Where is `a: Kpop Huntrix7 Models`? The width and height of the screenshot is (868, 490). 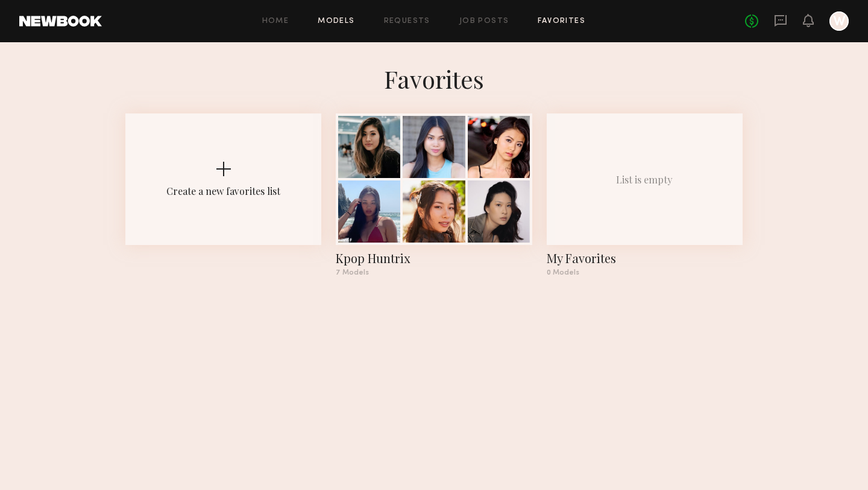
a: Kpop Huntrix7 Models is located at coordinates (433, 195).